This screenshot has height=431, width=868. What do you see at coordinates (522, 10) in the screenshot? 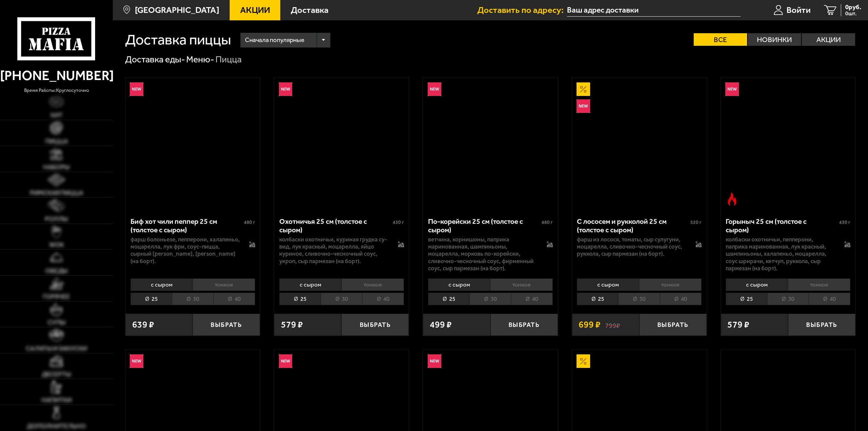
I see `span: Доставить по адресу:` at bounding box center [522, 10].